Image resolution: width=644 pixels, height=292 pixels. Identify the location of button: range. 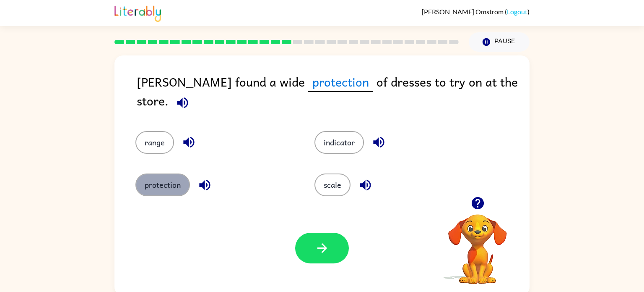
(154, 142).